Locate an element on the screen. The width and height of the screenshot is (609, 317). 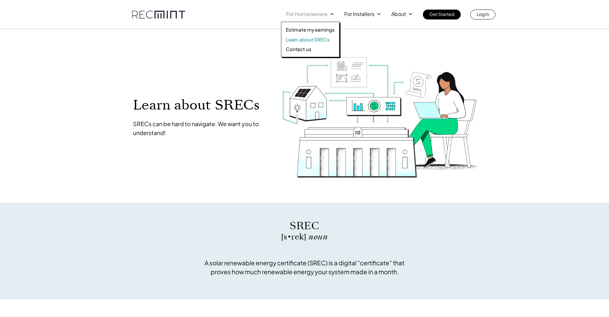
a: Learn about SRECs is located at coordinates (310, 40).